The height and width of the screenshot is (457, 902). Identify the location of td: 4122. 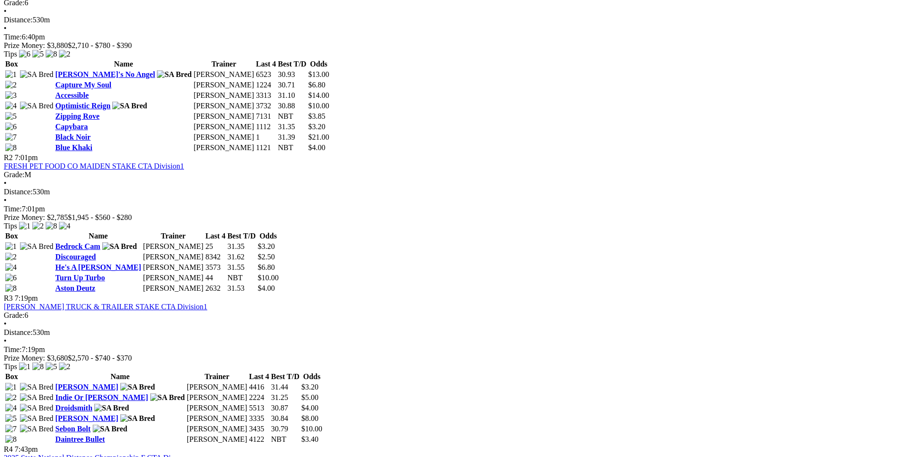
(259, 440).